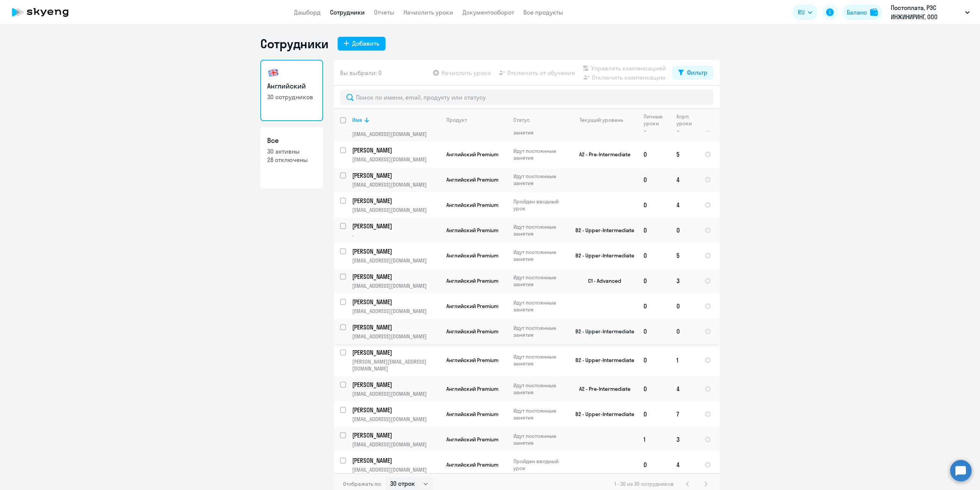 Image resolution: width=980 pixels, height=490 pixels. Describe the element at coordinates (926, 12) in the screenshot. I see `p: Постоплата, РЭС ИНЖИНИРИНГ, ООО` at that location.